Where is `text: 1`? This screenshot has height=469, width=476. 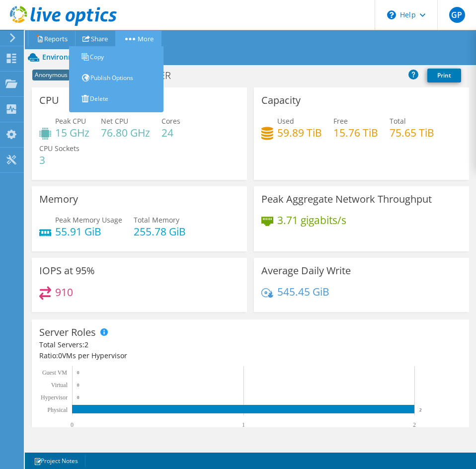 text: 1 is located at coordinates (244, 425).